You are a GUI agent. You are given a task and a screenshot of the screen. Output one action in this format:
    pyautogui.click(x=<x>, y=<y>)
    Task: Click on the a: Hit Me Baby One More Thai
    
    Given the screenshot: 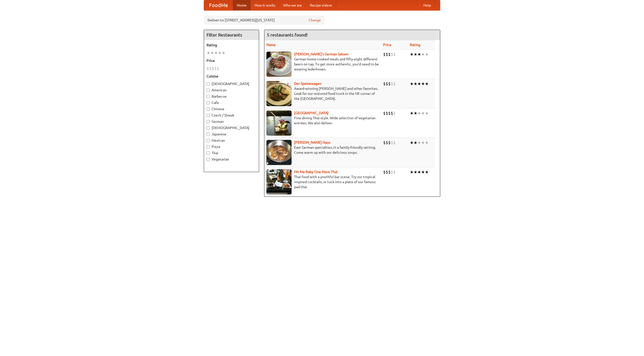 What is the action you would take?
    pyautogui.click(x=316, y=172)
    